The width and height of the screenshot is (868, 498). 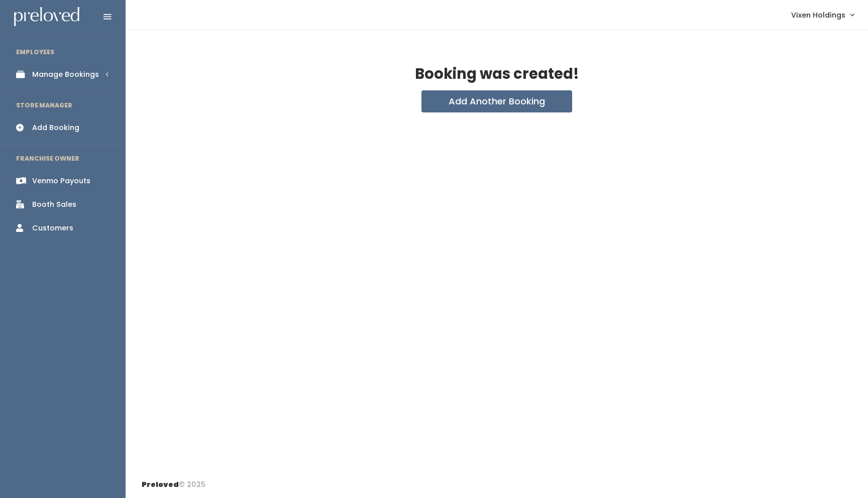 What do you see at coordinates (65, 74) in the screenshot?
I see `div: Manage Bookings` at bounding box center [65, 74].